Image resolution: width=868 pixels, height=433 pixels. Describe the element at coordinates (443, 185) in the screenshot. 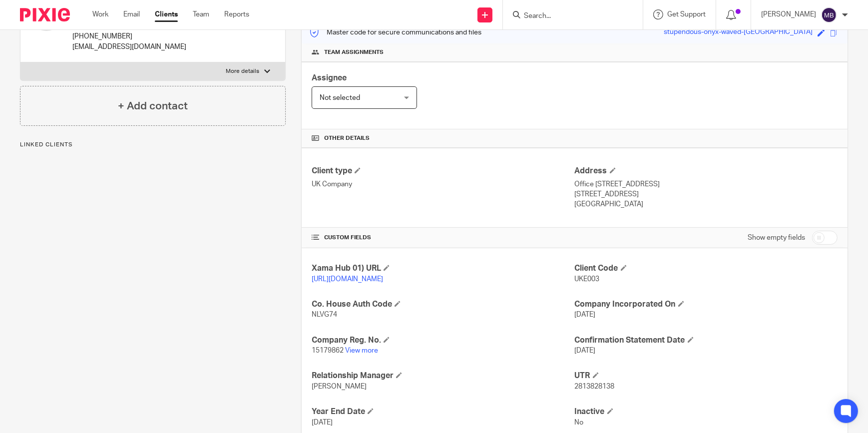

I see `p: UK Company` at that location.